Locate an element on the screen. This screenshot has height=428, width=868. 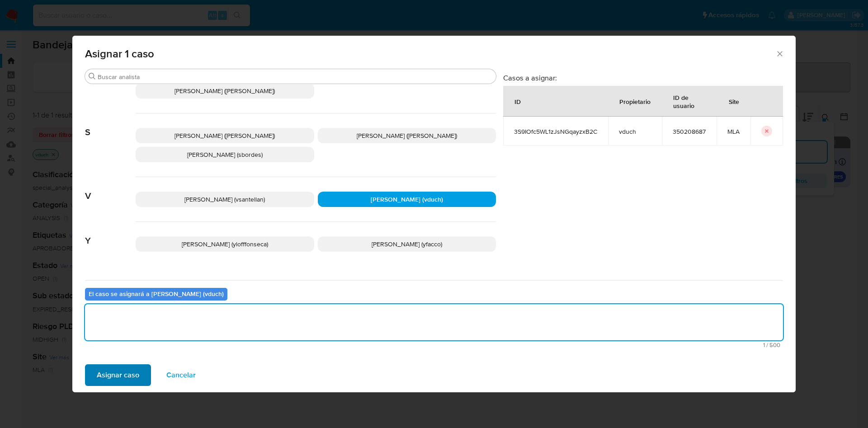
button: Asignar caso is located at coordinates (118, 375).